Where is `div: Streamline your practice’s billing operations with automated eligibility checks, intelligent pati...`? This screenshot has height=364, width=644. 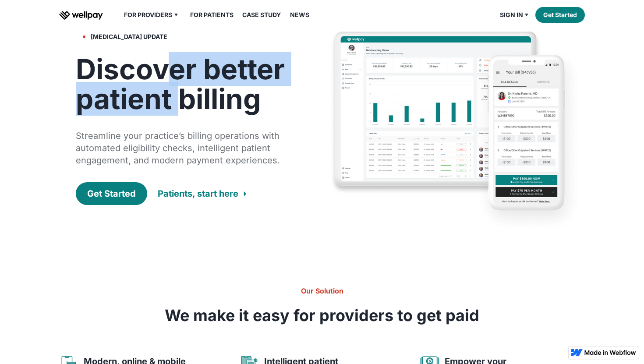
div: Streamline your practice’s billing operations with automated eligibility checks, intelligent pati... is located at coordinates (187, 148).